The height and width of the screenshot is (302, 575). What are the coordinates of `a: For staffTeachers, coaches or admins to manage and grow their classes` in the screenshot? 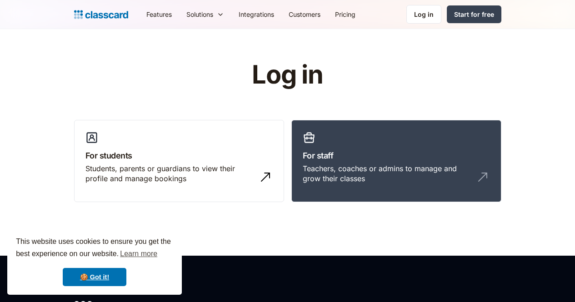 It's located at (397, 161).